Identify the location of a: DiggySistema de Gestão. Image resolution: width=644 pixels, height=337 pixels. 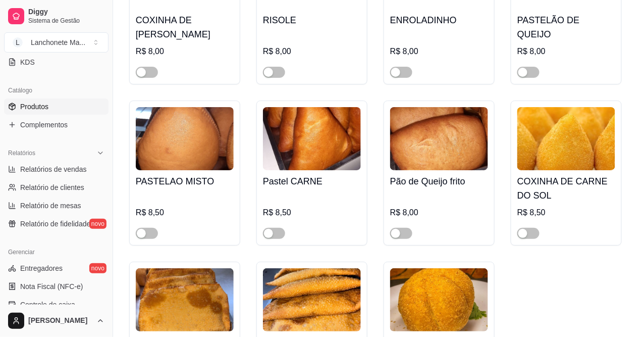
(56, 16).